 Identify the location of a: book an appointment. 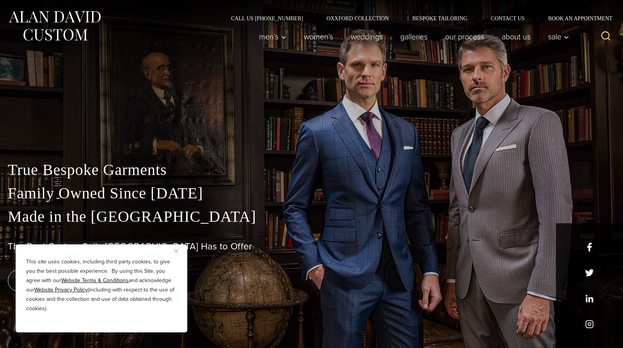
(62, 281).